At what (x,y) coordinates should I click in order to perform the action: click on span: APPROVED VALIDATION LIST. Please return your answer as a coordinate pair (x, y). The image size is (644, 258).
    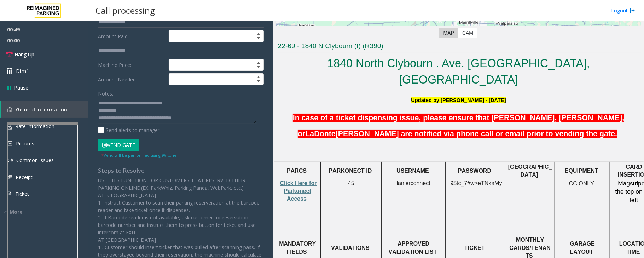
    Looking at the image, I should click on (413, 247).